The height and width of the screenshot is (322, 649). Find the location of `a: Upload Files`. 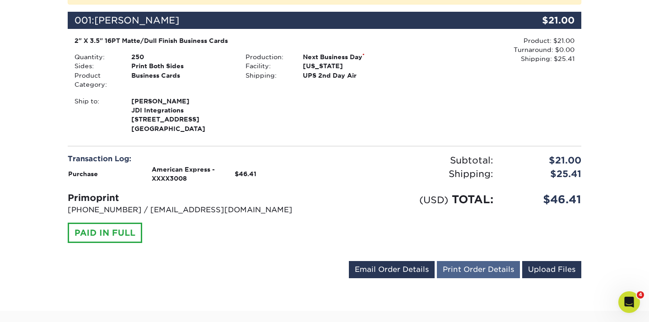

a: Upload Files is located at coordinates (552, 270).